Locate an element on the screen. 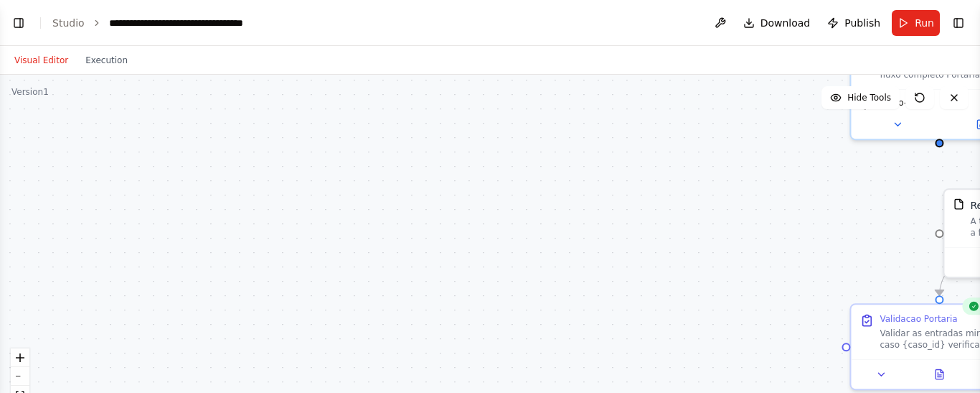 The height and width of the screenshot is (393, 980). button: Show right sidebar is located at coordinates (958, 23).